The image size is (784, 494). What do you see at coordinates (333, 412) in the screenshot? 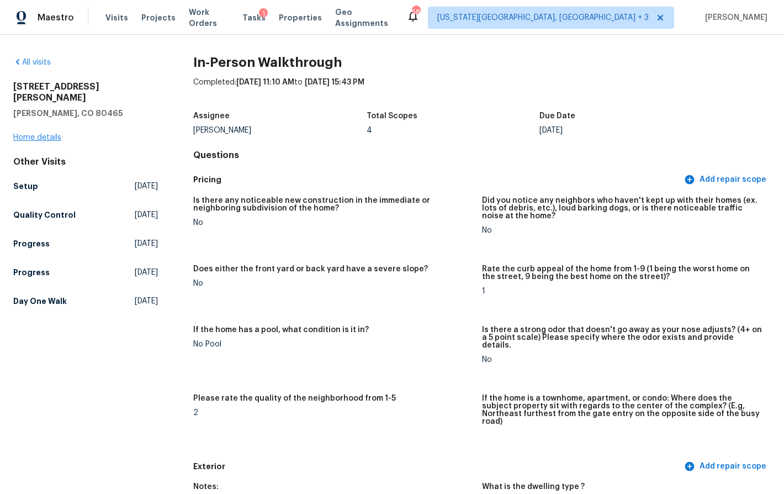
I see `div: 2` at bounding box center [333, 412].